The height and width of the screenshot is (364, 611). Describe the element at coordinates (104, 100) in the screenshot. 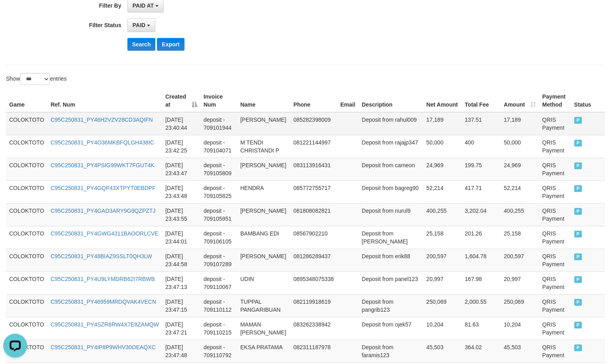

I see `th: Ref. Num` at that location.